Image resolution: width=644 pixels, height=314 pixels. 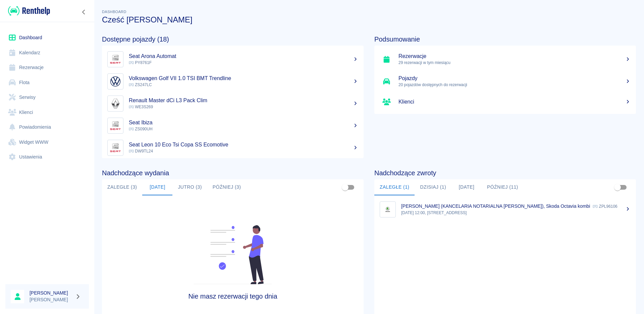 I want to click on span: PY8761F, so click(x=140, y=63).